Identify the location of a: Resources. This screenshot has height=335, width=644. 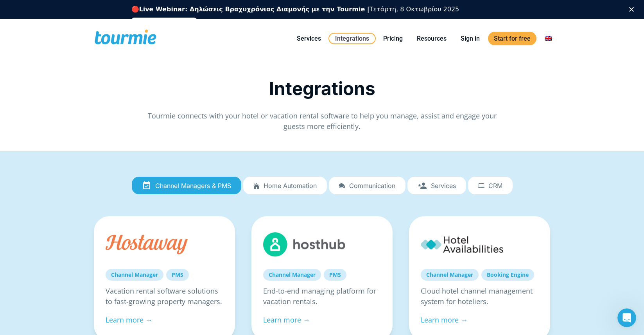
(432, 38).